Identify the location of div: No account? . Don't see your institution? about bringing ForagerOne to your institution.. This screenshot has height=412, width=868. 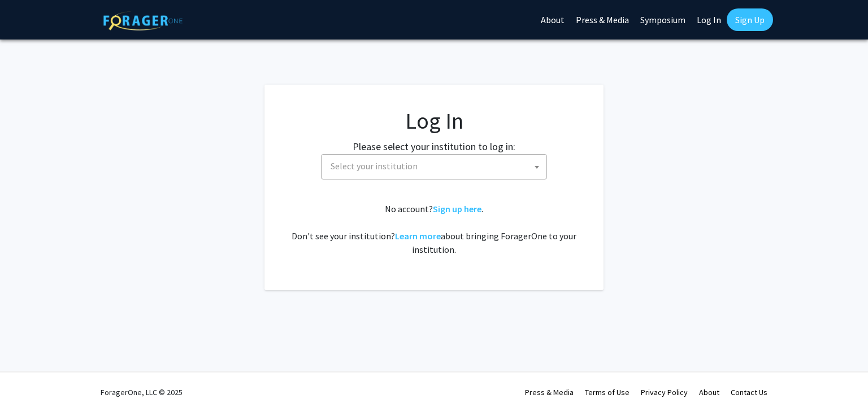
(434, 229).